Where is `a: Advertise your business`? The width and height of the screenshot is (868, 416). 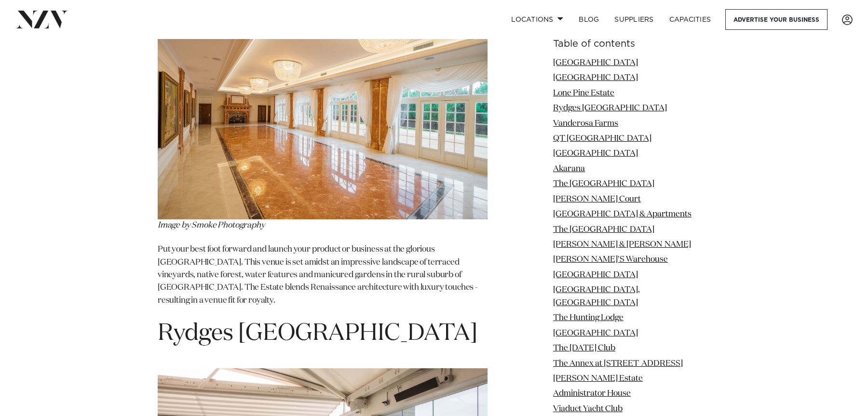
a: Advertise your business is located at coordinates (777, 19).